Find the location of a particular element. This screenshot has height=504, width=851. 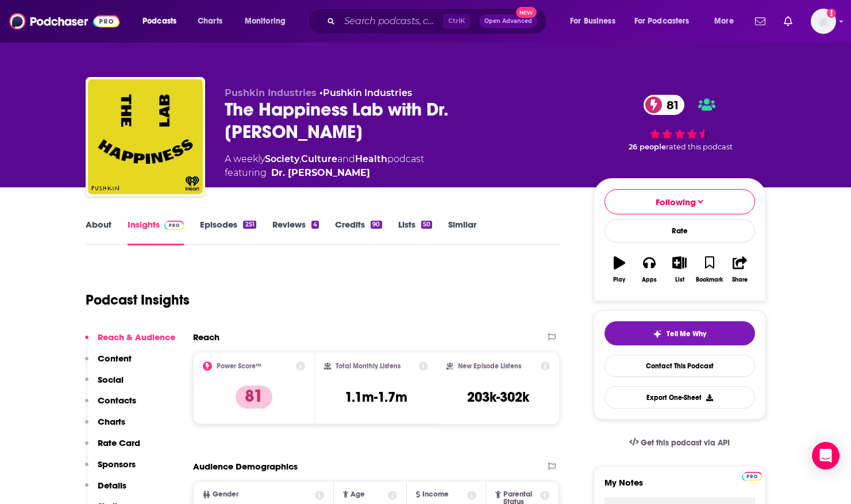

button: Social is located at coordinates (104, 385).